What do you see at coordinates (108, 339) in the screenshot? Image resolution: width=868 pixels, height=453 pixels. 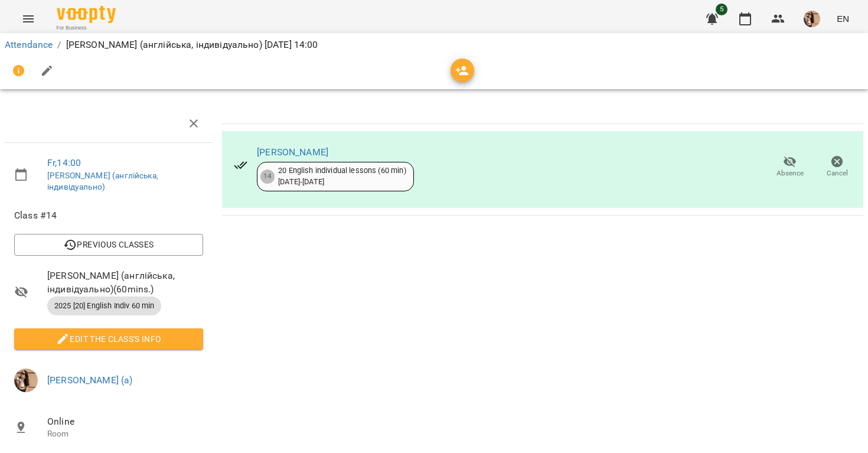 I see `button: Edit the class's Info` at bounding box center [108, 339].